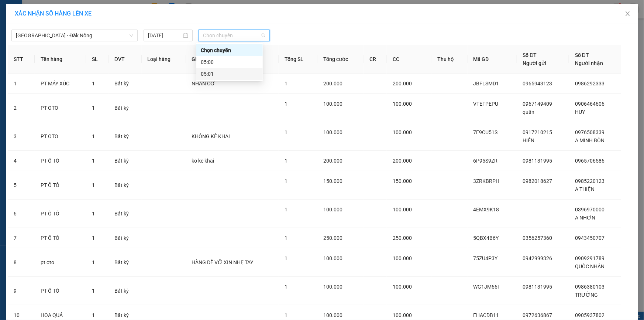 The image size is (644, 320). Describe the element at coordinates (109, 76) in the screenshot. I see `h2: VP Nhận: VP Đắk Mil` at that location.